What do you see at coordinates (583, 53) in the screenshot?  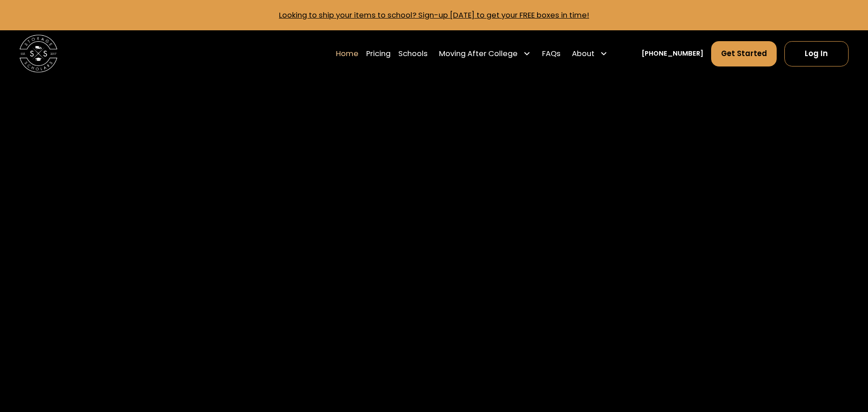 I see `div: About` at bounding box center [583, 53].